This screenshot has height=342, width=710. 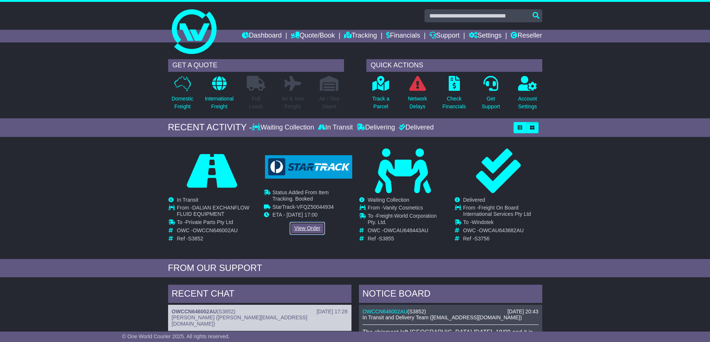 I want to click on div: NOTICE BOARD, so click(x=451, y=295).